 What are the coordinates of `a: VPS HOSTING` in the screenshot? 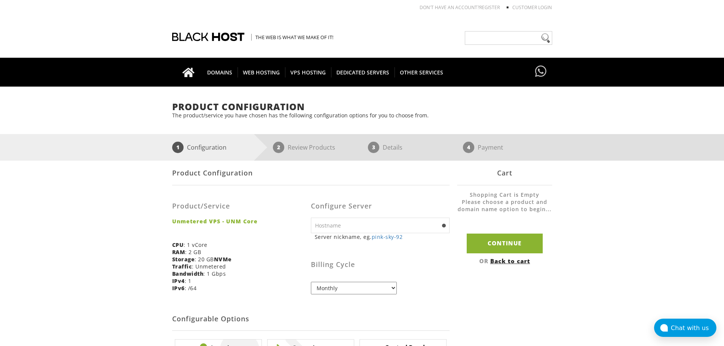 It's located at (308, 72).